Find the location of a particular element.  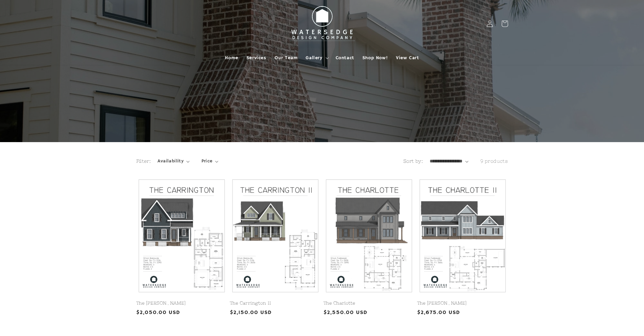

span: 9 products is located at coordinates (494, 161).